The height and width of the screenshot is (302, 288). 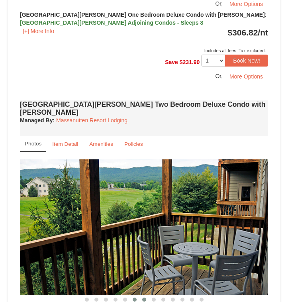 What do you see at coordinates (101, 144) in the screenshot?
I see `a: Amenities` at bounding box center [101, 144].